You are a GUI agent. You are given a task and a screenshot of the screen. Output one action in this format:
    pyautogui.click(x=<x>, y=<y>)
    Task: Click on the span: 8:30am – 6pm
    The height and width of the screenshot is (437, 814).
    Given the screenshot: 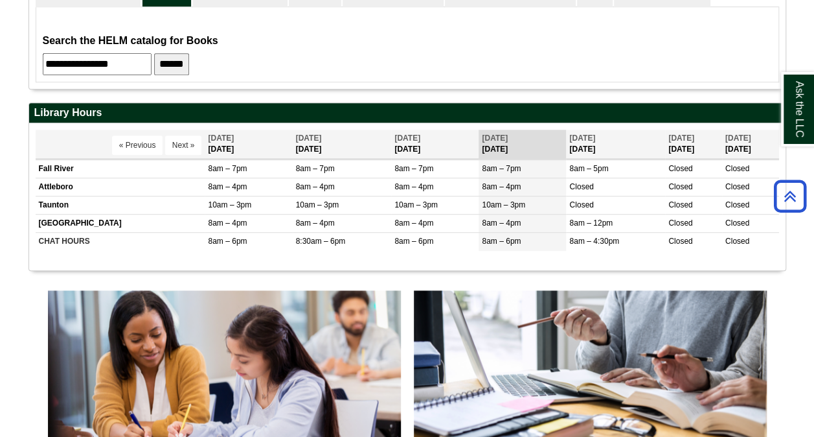 What is the action you would take?
    pyautogui.click(x=321, y=241)
    